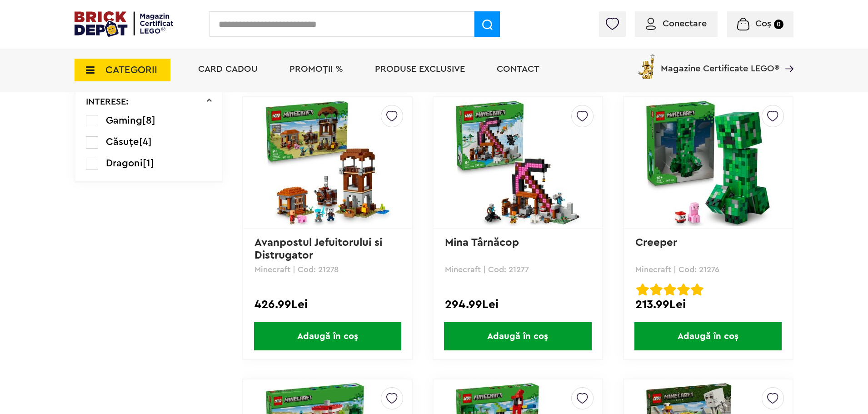 This screenshot has height=414, width=868. What do you see at coordinates (317, 69) in the screenshot?
I see `span: PROMOȚII %` at bounding box center [317, 69].